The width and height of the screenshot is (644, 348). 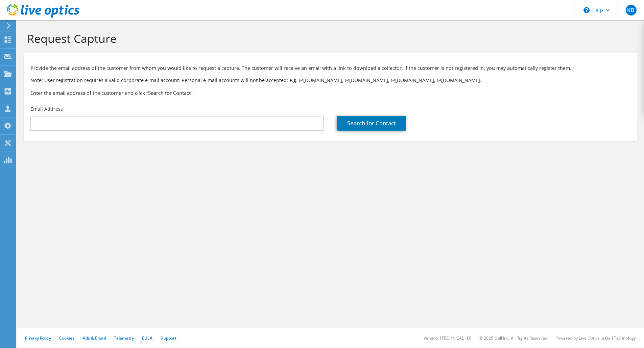 What do you see at coordinates (331, 81) in the screenshot?
I see `p: Note: User registration requires a valid corporate e-mail account. Personal e-mail accounts will ...` at bounding box center [331, 81].